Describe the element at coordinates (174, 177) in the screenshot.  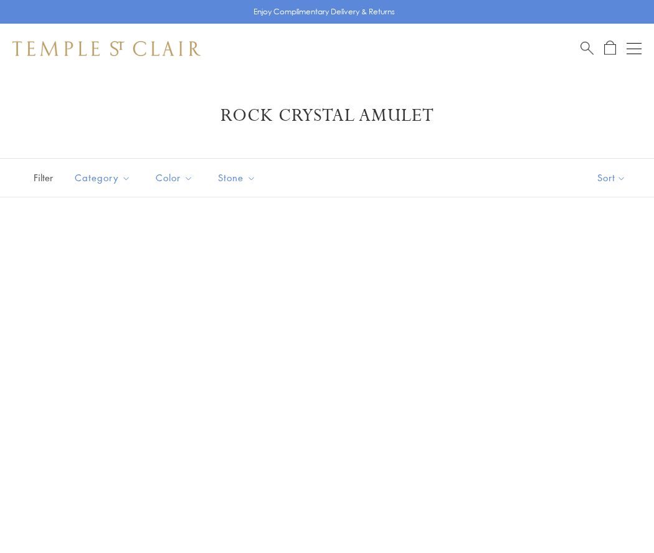
I see `button: Color` at that location.